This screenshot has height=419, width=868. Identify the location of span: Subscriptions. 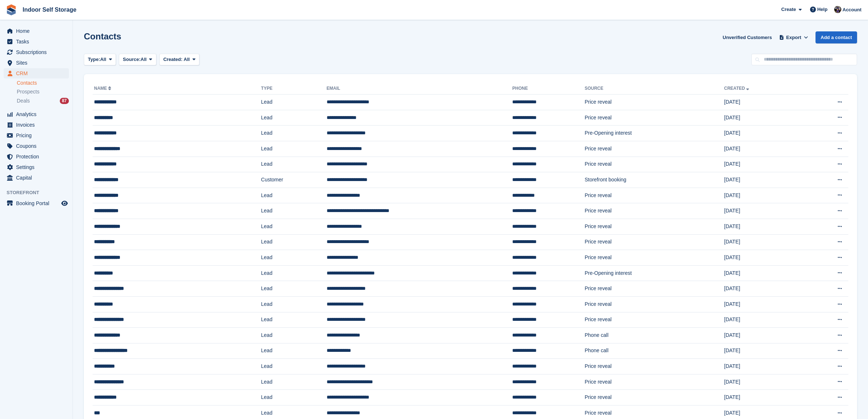
(38, 52).